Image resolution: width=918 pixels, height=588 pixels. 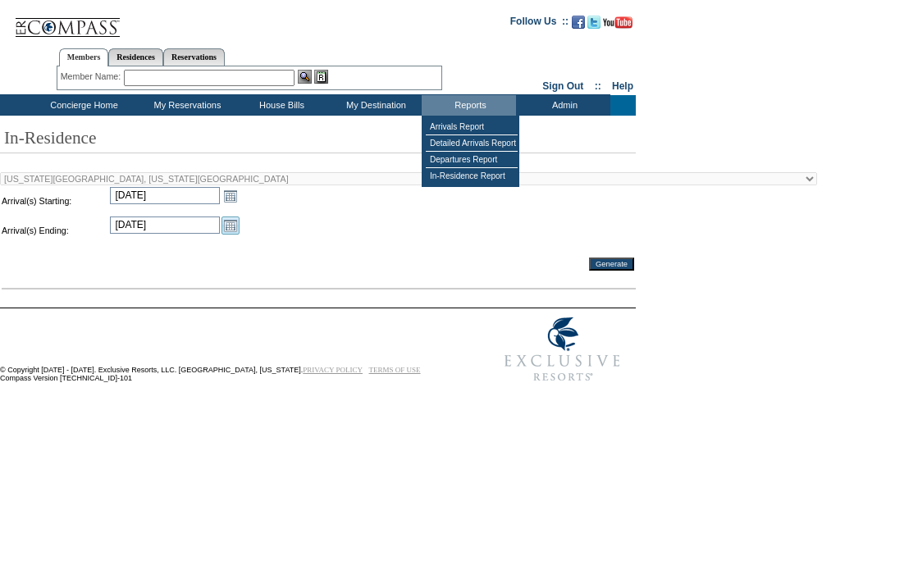 What do you see at coordinates (472, 143) in the screenshot?
I see `td: Detailed Arrivals Report` at bounding box center [472, 143].